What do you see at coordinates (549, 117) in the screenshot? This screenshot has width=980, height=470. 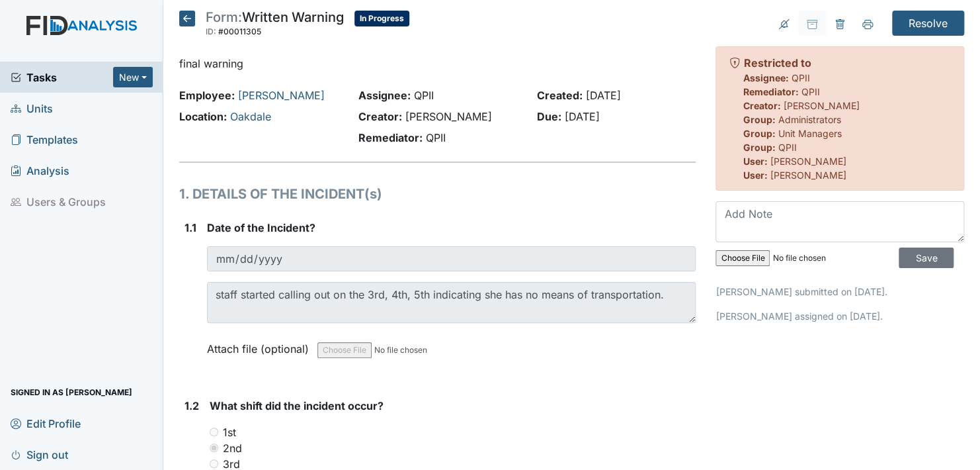 I see `strong: Due:` at bounding box center [549, 117].